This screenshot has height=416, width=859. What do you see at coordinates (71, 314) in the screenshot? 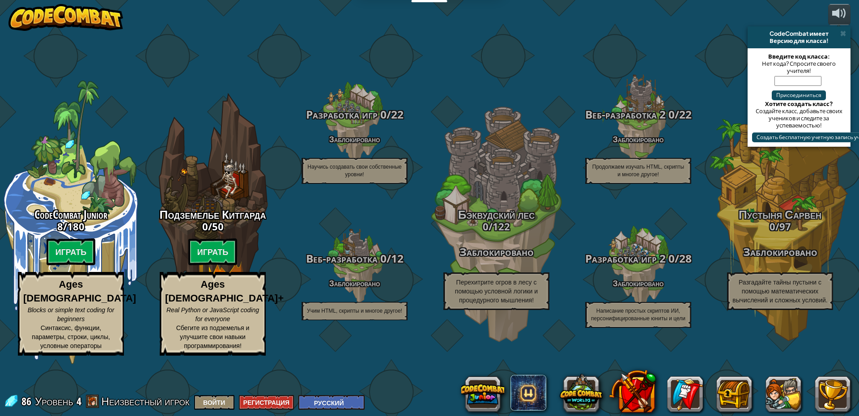
I see `span: Blocks or simple text coding for beginners` at bounding box center [71, 314].